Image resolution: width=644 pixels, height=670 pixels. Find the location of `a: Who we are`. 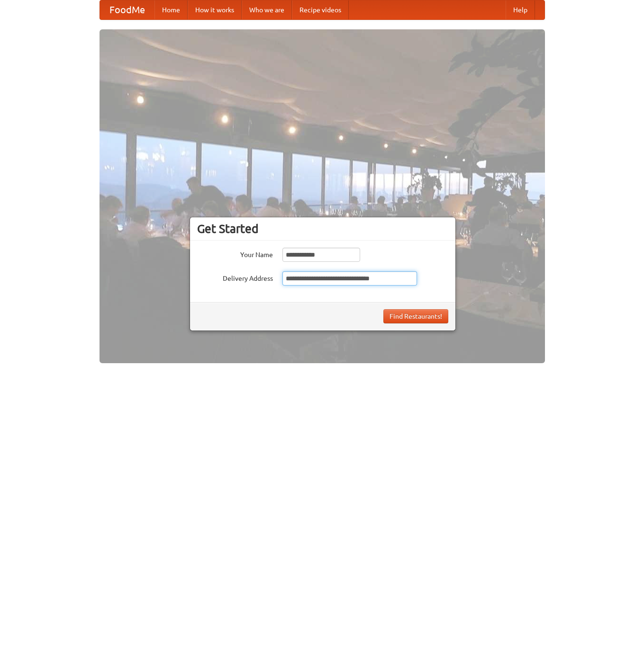

a: Who we are is located at coordinates (267, 10).